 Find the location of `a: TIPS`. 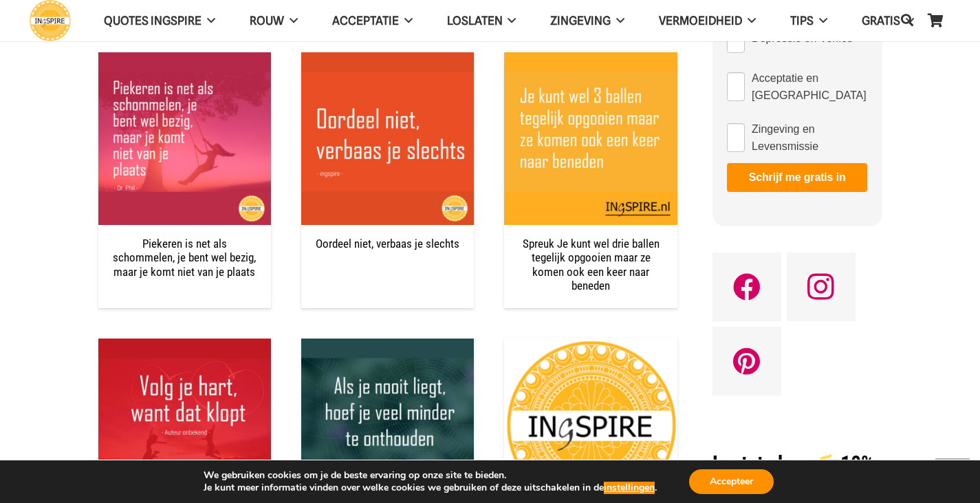

a: TIPS is located at coordinates (808, 20).